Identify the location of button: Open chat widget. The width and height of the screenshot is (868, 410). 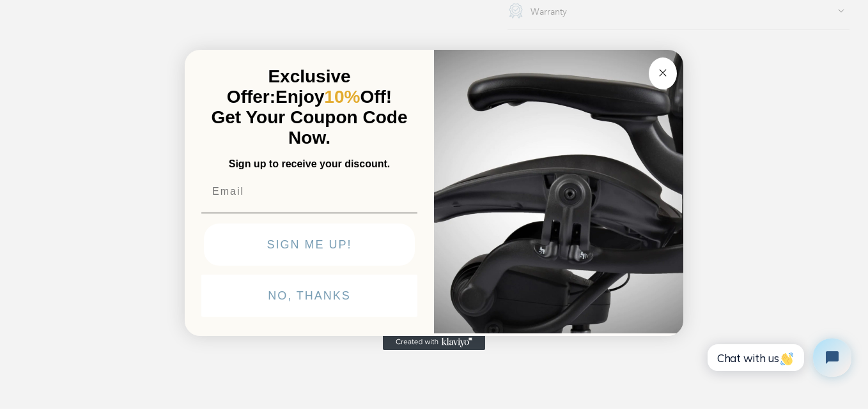
(138, 30).